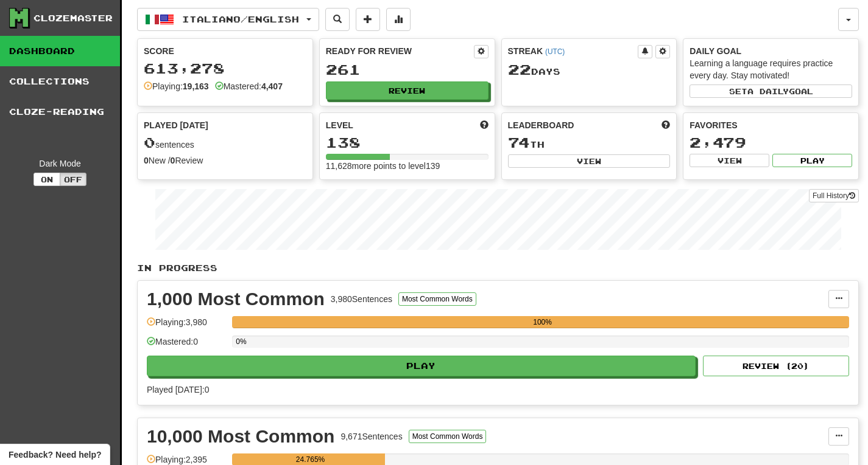 This screenshot has height=465, width=868. What do you see at coordinates (225, 68) in the screenshot?
I see `div: 613,278` at bounding box center [225, 68].